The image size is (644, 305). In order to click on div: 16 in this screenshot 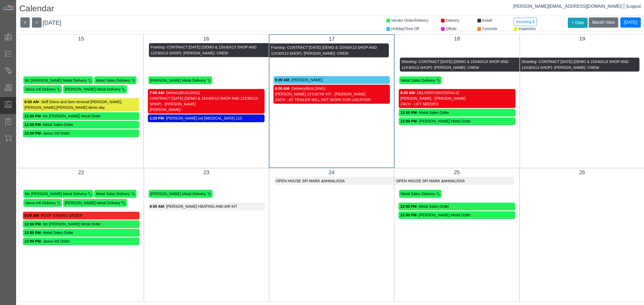, I will do `click(206, 39)`.